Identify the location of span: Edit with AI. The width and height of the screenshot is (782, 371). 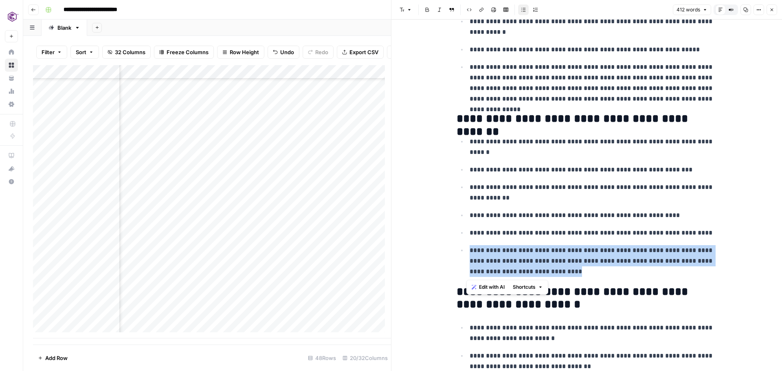
(491, 287).